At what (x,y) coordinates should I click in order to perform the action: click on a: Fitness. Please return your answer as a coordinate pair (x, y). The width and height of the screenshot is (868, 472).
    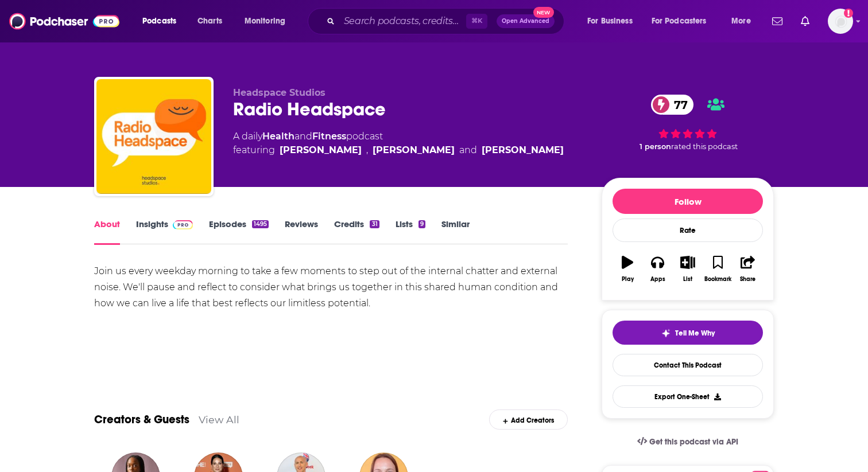
    Looking at the image, I should click on (329, 136).